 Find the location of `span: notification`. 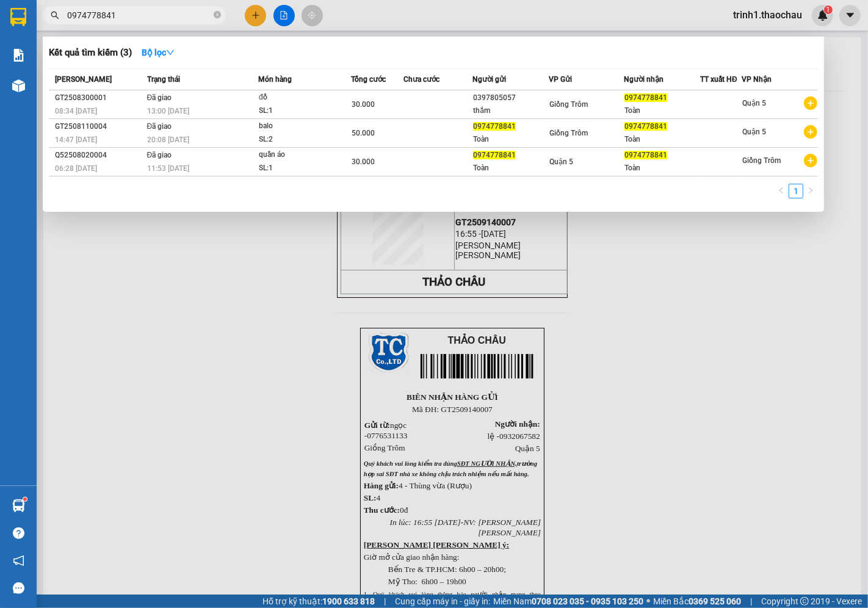

span: notification is located at coordinates (18, 561).